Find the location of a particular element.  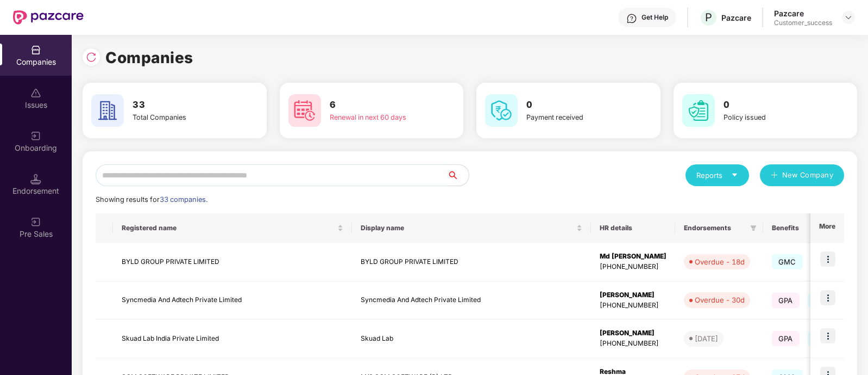

img: svg+xml;base64,PHN2ZyBpZD0iQ29tcGFuaWVzIiB4bWxucz0iaHR0cDovL3d3dy53My5vcmcvMjAwMC9zdmciIHdpZHRoPS... is located at coordinates (36, 50).